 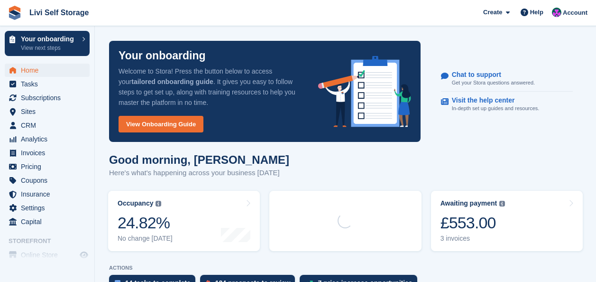 What do you see at coordinates (493, 12) in the screenshot?
I see `span: Create` at bounding box center [493, 12].